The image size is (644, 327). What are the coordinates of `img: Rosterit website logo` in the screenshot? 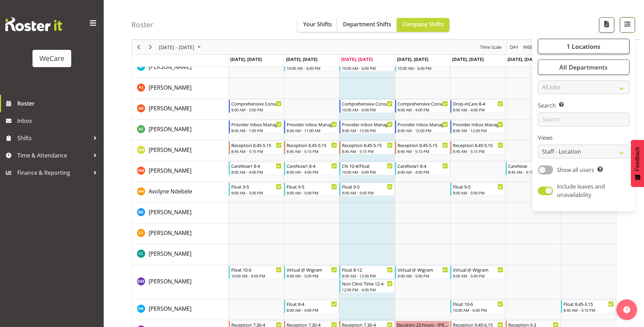 It's located at (33, 24).